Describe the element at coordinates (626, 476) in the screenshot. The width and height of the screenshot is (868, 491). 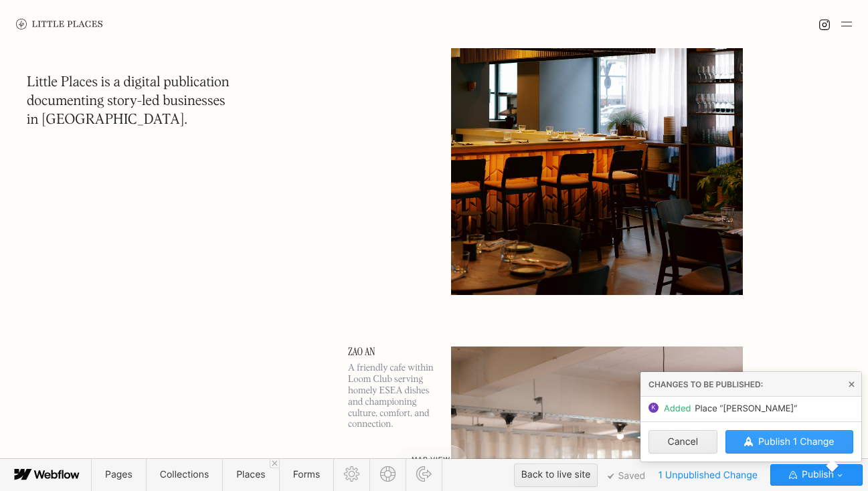
I see `span: Saved` at that location.